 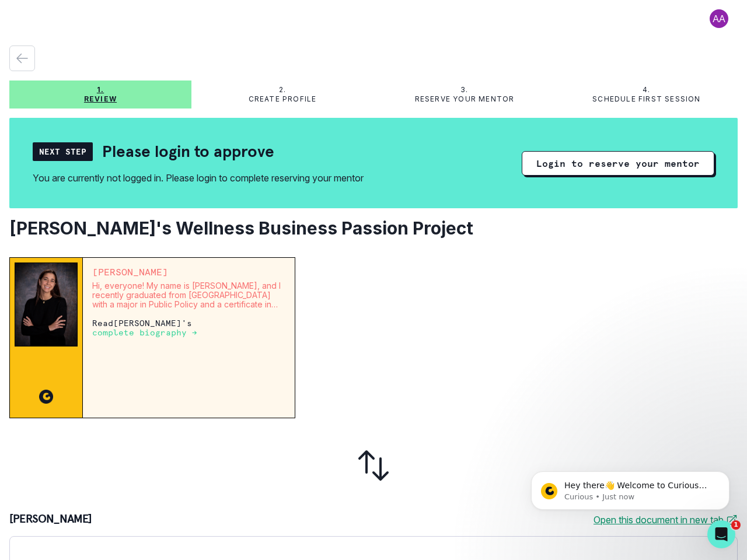 What do you see at coordinates (63, 152) in the screenshot?
I see `div: Next Step` at bounding box center [63, 152].